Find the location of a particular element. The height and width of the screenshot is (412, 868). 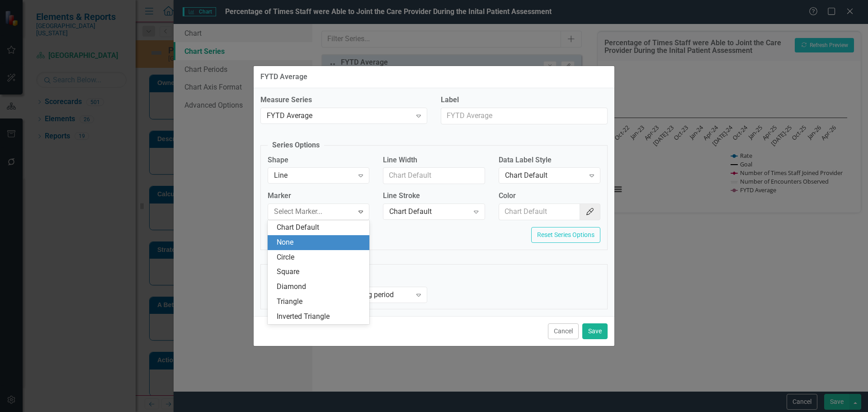

div: Square is located at coordinates (320, 272).